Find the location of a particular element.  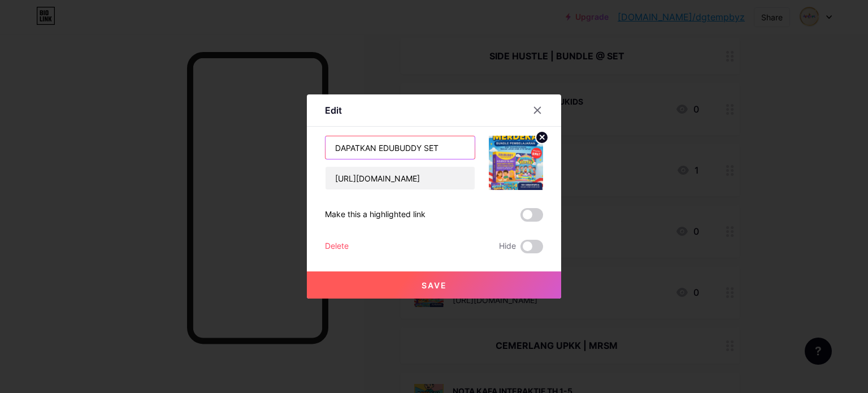

div: Make this a highlighted link is located at coordinates (375, 215).